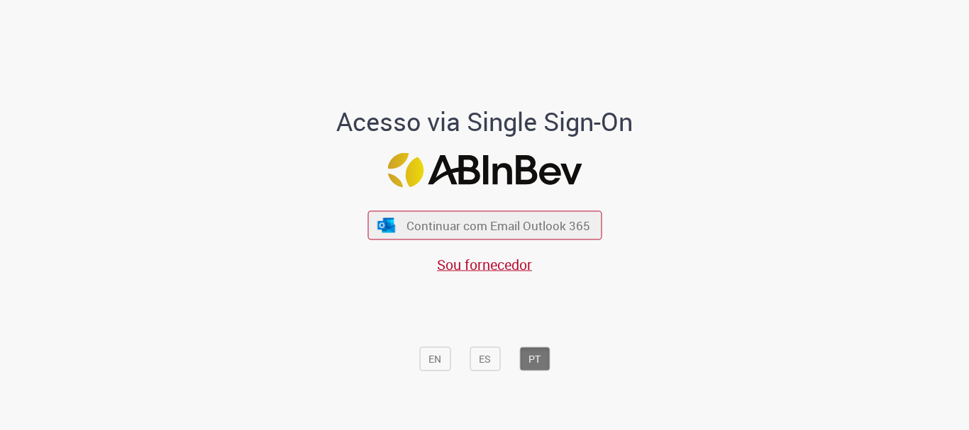  I want to click on img: Logo ABInBev, so click(484, 170).